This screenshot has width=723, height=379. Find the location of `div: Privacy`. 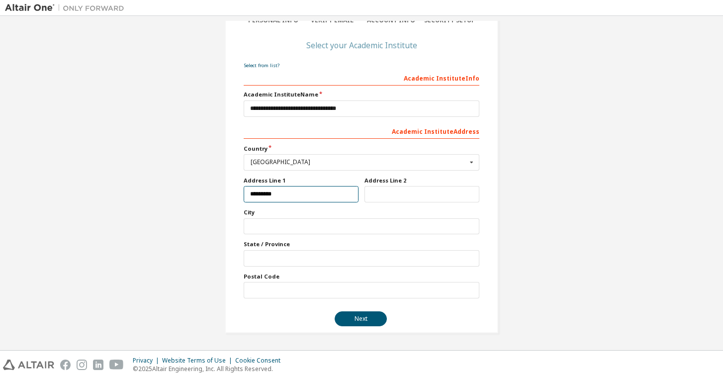

div: Privacy is located at coordinates (147, 361).